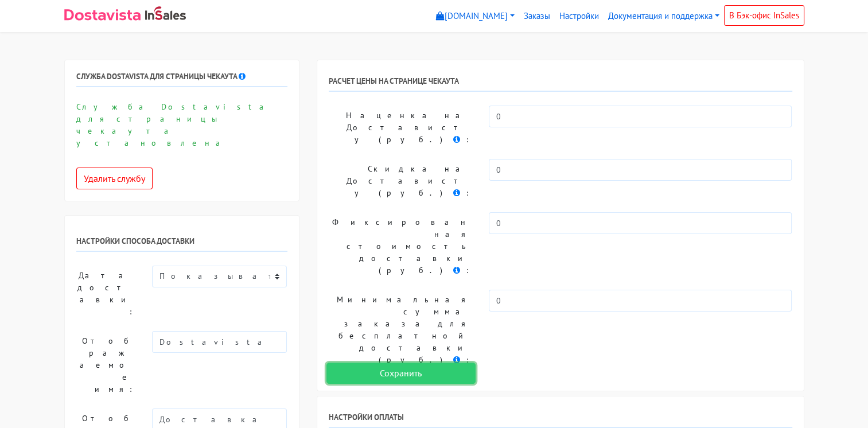 The image size is (868, 428). Describe the element at coordinates (400, 181) in the screenshot. I see `label: Скидка на Достависту (руб.) :` at that location.